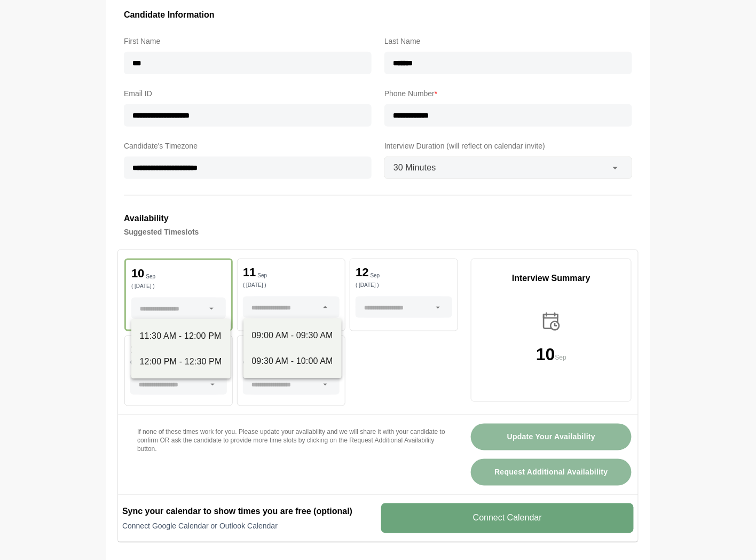 This screenshot has width=756, height=560. What do you see at coordinates (362, 273) in the screenshot?
I see `p: 12` at bounding box center [362, 273].